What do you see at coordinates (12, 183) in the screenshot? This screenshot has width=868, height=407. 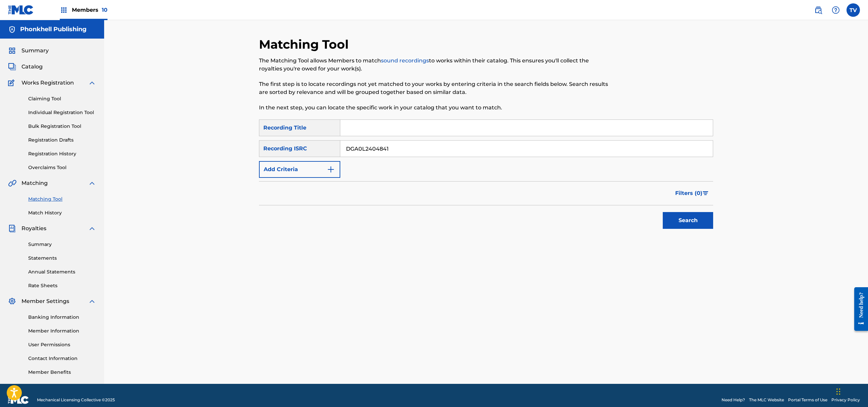 I see `img: Matching` at bounding box center [12, 183].